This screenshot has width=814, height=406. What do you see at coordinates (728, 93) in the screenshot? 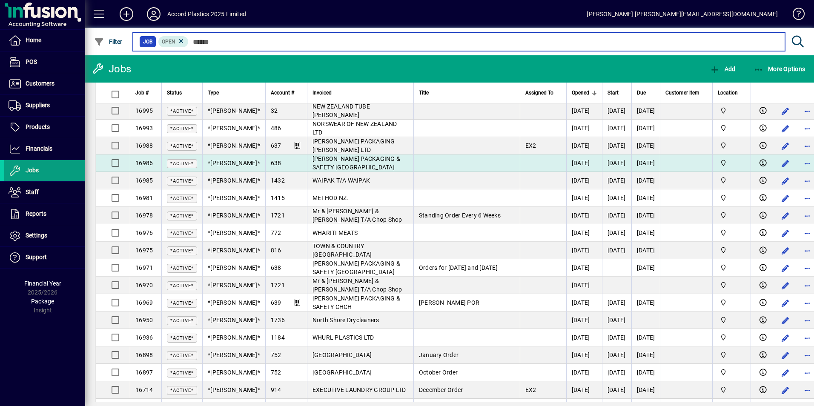
I see `span: Location` at bounding box center [728, 93].